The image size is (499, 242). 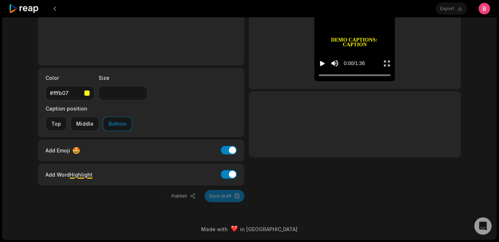 I want to click on button: #fffb07, so click(x=70, y=93).